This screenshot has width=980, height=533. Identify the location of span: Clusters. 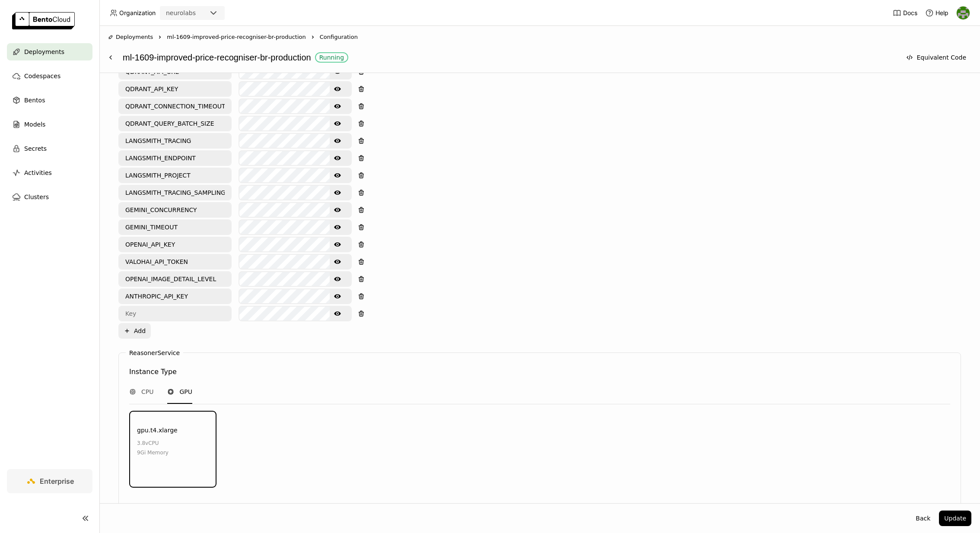
(36, 197).